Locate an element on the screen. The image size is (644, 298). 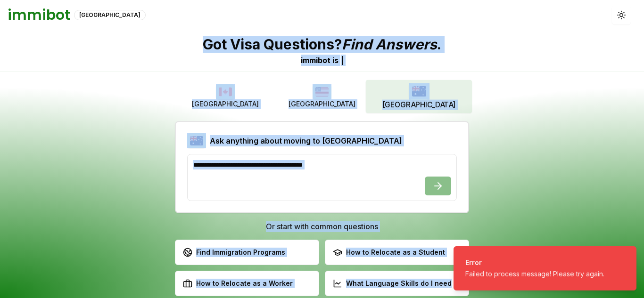
h1: immibot is located at coordinates (39, 15).